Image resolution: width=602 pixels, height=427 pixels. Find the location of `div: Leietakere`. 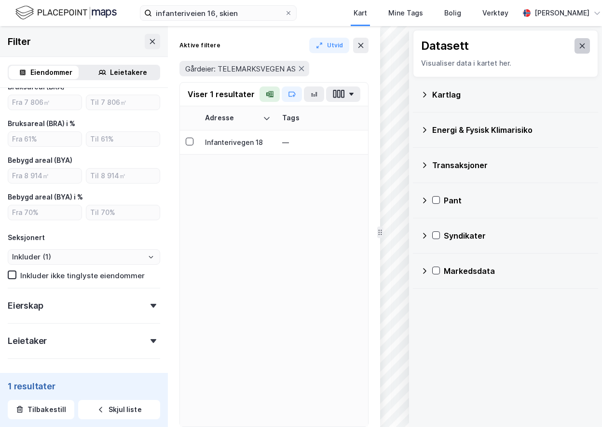

div: Leietakere is located at coordinates (128, 72).